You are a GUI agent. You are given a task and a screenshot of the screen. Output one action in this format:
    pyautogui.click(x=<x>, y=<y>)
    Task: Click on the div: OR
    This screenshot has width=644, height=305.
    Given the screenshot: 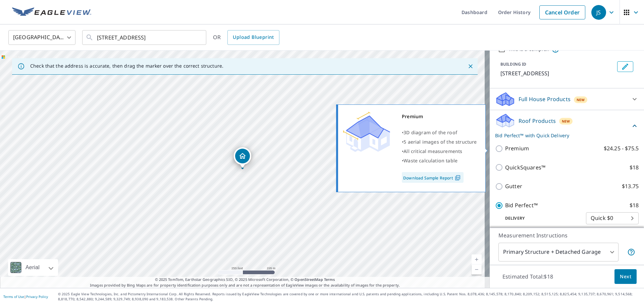 What is the action you would take?
    pyautogui.click(x=246, y=37)
    